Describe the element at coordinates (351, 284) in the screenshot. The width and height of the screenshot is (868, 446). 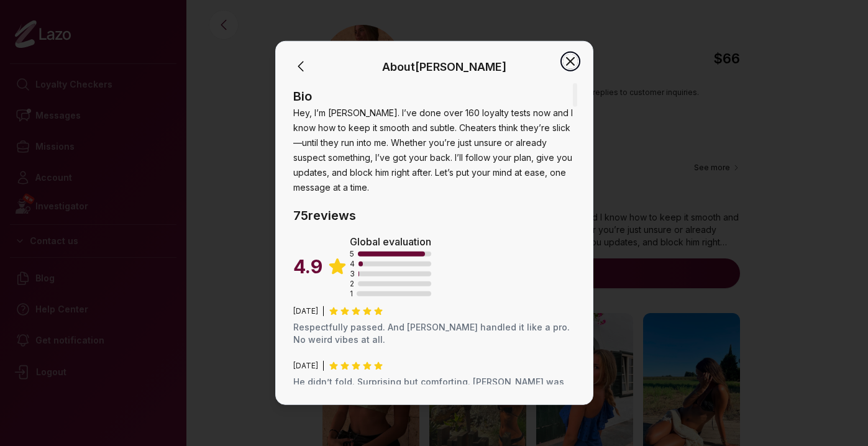
I see `span: 2` at that location.